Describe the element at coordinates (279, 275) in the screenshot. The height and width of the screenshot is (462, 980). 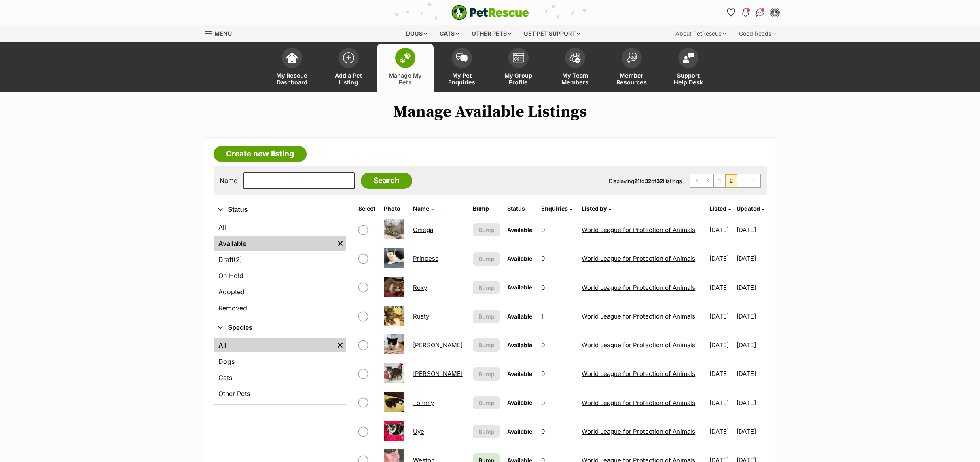
I see `a: On Hold` at that location.